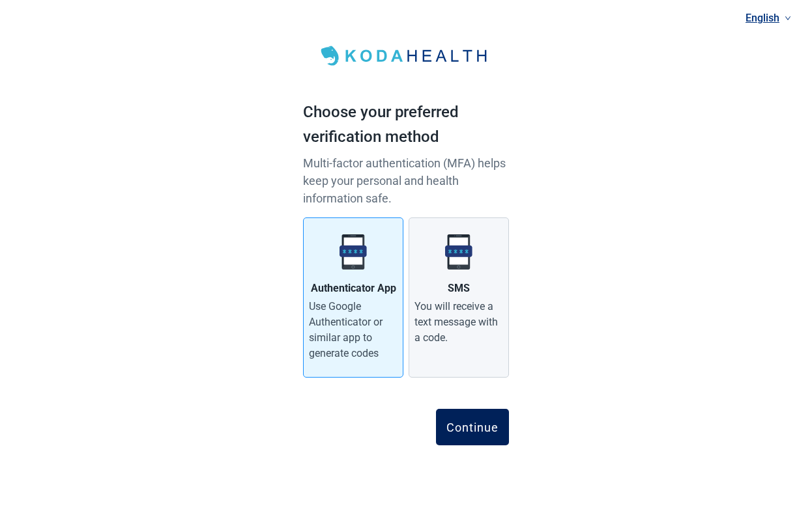  What do you see at coordinates (458, 322) in the screenshot?
I see `div: You will receive a text message with a code.` at bounding box center [458, 322].